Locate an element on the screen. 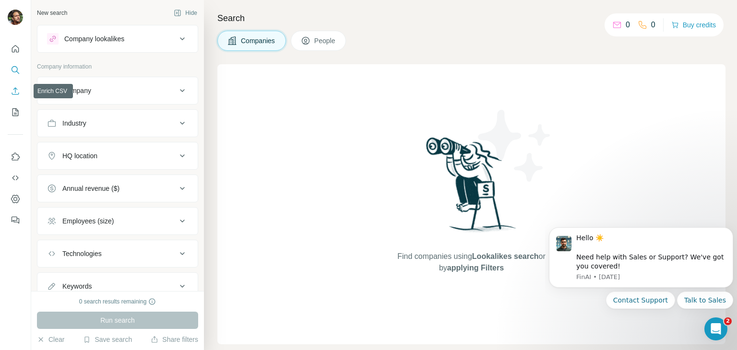  button: Use Surfe API is located at coordinates (15, 178).